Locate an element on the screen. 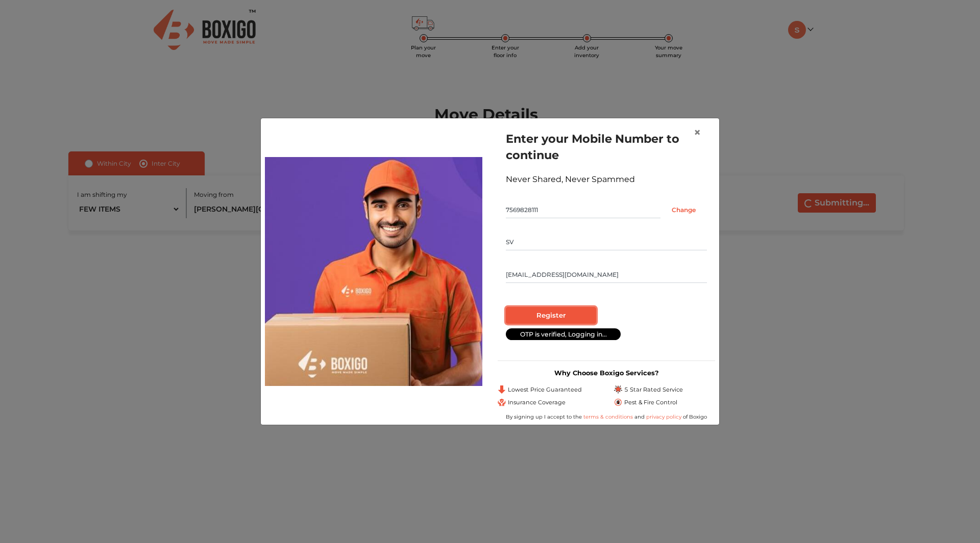 This screenshot has width=980, height=543. h3: Why Choose Boxigo Services? is located at coordinates (606, 373).